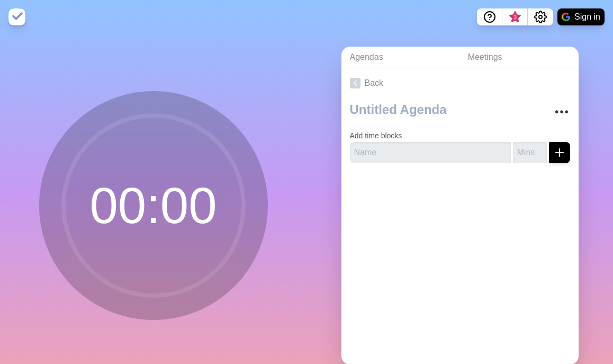 The image size is (613, 364). What do you see at coordinates (430, 153) in the screenshot?
I see `input: Name` at bounding box center [430, 153].